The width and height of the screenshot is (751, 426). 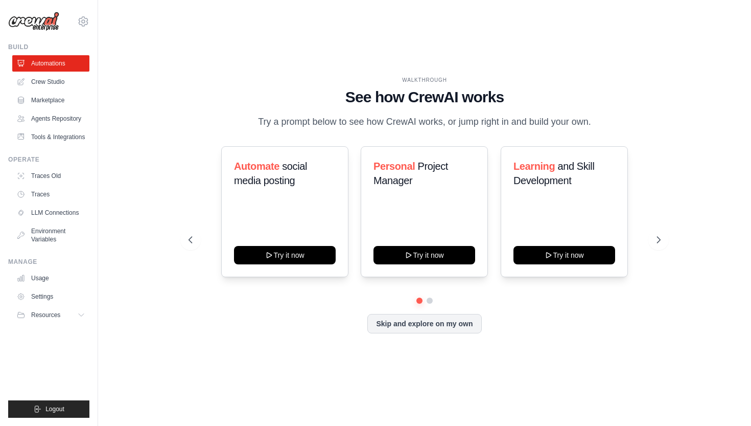 I want to click on button: Resources, so click(x=51, y=315).